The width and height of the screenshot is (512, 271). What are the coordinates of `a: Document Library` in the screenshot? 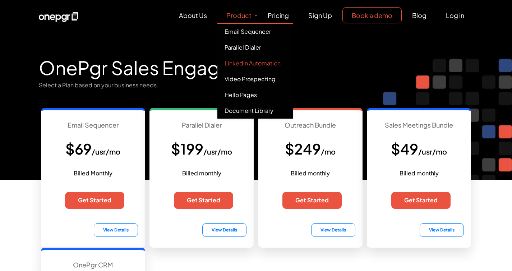 It's located at (255, 111).